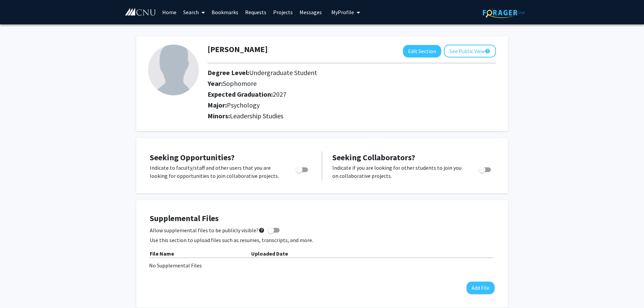  What do you see at coordinates (399, 172) in the screenshot?
I see `p: Indicate if you are looking for other students to join you on collaborative projects.` at bounding box center [399, 172].